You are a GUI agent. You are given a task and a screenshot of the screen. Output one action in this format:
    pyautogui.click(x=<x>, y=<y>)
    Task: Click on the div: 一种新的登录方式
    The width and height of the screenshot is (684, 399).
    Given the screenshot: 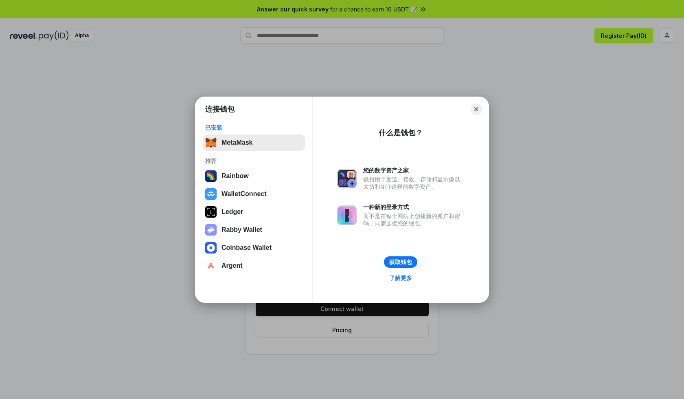 What is the action you would take?
    pyautogui.click(x=414, y=207)
    